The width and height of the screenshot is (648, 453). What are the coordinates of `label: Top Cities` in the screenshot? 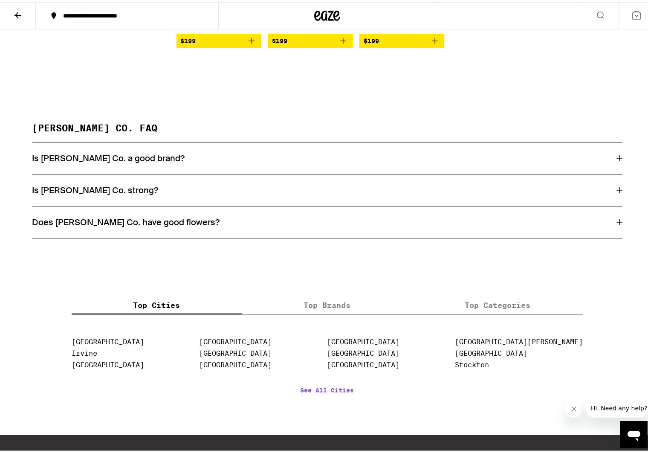 It's located at (157, 303).